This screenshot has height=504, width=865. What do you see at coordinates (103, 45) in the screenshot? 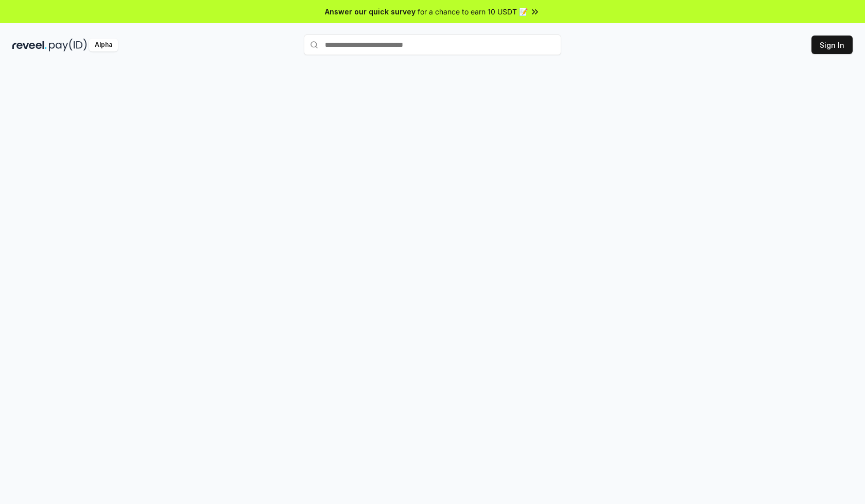
I see `div: Alpha` at bounding box center [103, 45].